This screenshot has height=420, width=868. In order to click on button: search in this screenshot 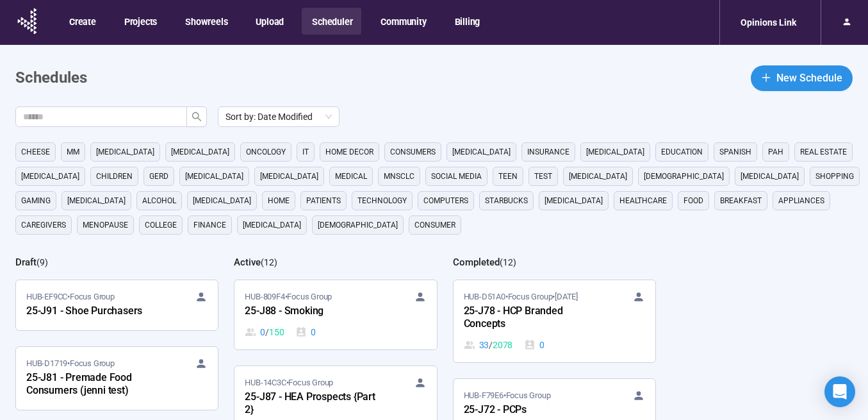, I will do `click(197, 117)`.